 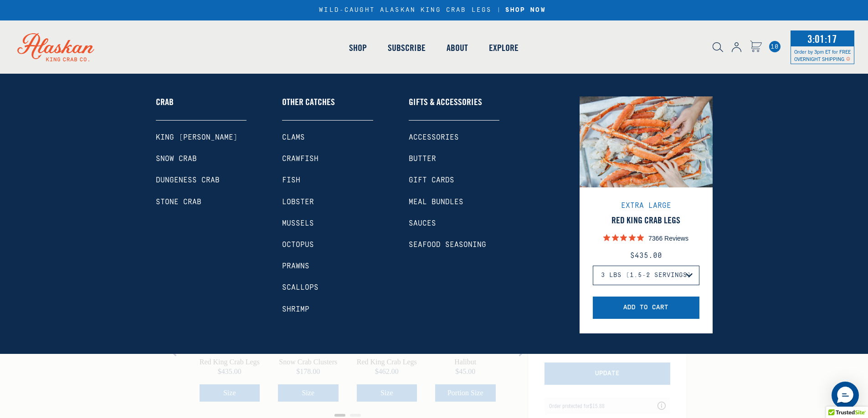 What do you see at coordinates (455, 245) in the screenshot?
I see `a: Seafood Seasoning` at bounding box center [455, 245].